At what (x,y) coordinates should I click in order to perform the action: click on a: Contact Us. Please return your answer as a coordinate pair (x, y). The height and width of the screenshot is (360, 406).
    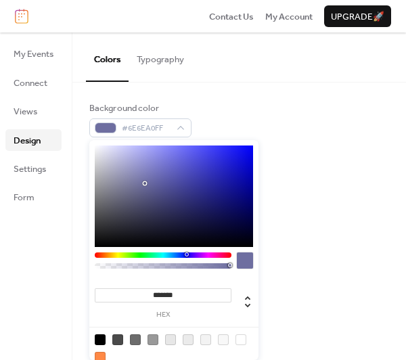
    Looking at the image, I should click on (232, 16).